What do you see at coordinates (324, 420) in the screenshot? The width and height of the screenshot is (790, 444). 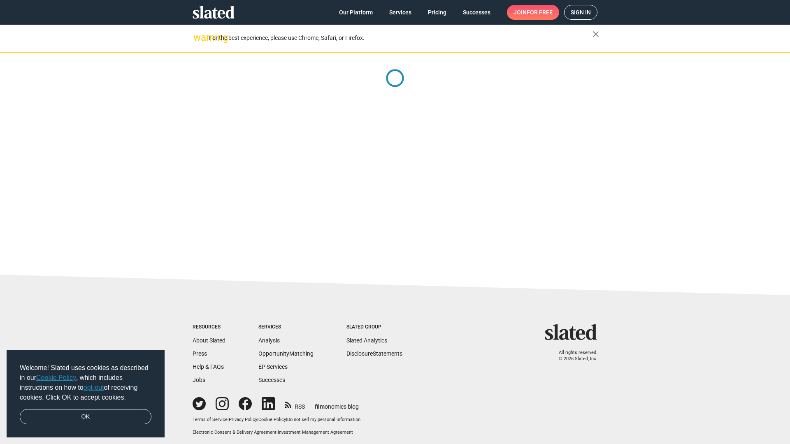 I see `button: Do not sell my personal information` at bounding box center [324, 420].